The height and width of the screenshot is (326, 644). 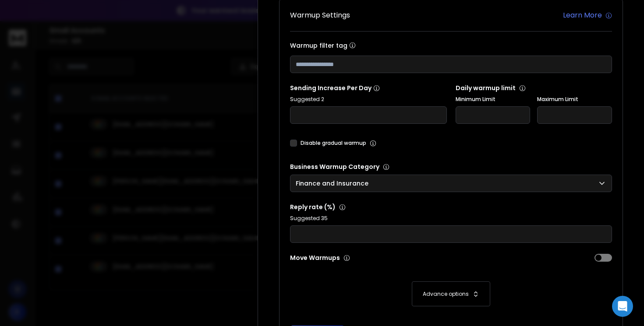 What do you see at coordinates (451, 218) in the screenshot?
I see `p: Suggested 35` at bounding box center [451, 218].